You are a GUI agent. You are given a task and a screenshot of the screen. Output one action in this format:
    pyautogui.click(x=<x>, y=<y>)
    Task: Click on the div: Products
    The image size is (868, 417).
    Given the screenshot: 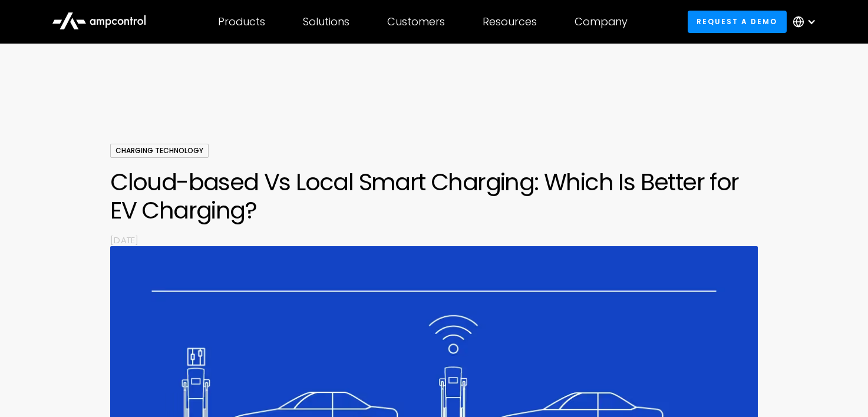 What is the action you would take?
    pyautogui.click(x=241, y=22)
    